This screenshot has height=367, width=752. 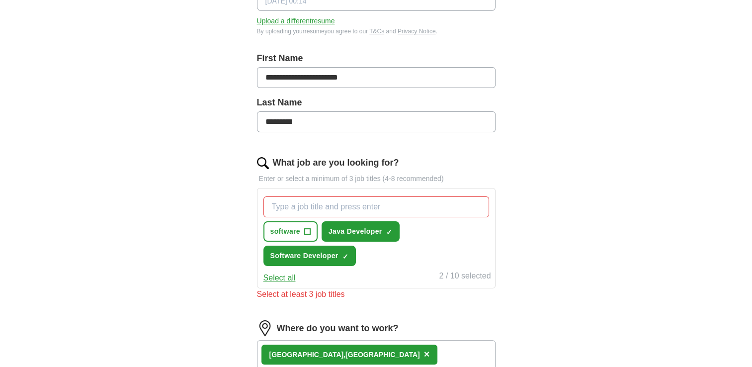 I want to click on button: Java Developer✓, so click(x=360, y=231).